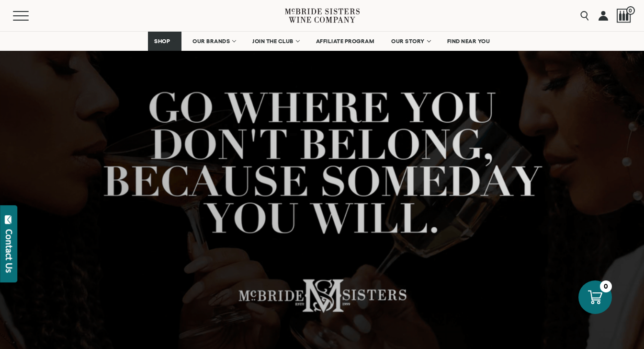 This screenshot has height=349, width=644. Describe the element at coordinates (165, 41) in the screenshot. I see `a: SHOP` at that location.